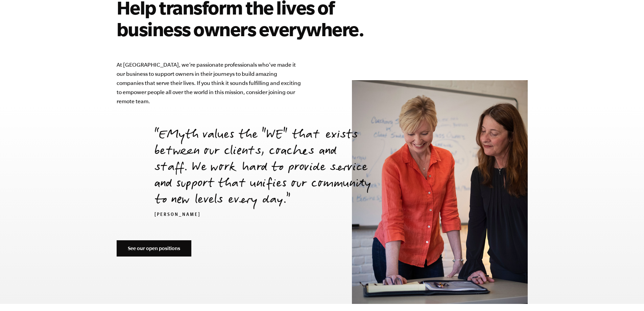  Describe the element at coordinates (262, 168) in the screenshot. I see `p: EMyth values the "WE" that exists between our clients, coaches and staff. We work hard to provide...` at that location.